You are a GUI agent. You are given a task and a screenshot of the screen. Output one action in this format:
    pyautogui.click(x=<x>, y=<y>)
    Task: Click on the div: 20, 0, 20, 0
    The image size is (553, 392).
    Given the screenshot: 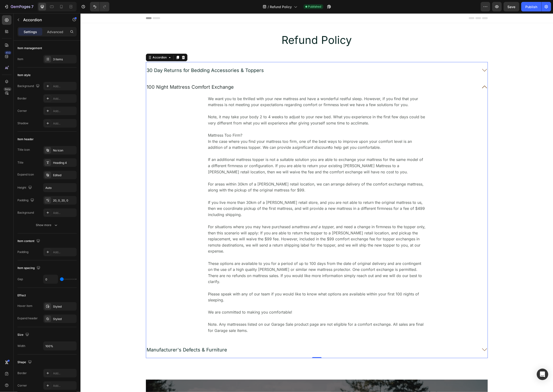 What is the action you would take?
    pyautogui.click(x=64, y=201)
    